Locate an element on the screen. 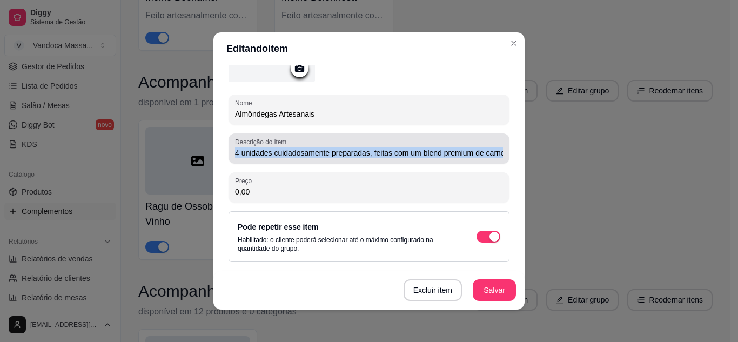 The image size is (738, 342). header: Editando item is located at coordinates (369, 49).